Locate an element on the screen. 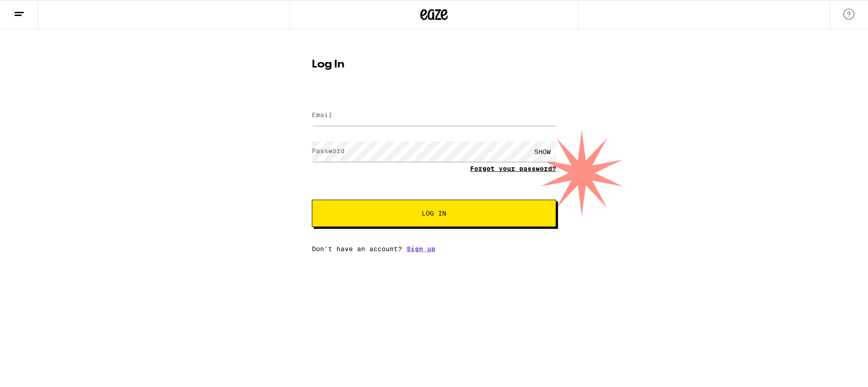 The width and height of the screenshot is (868, 387). a: Forgot your password? is located at coordinates (512, 169).